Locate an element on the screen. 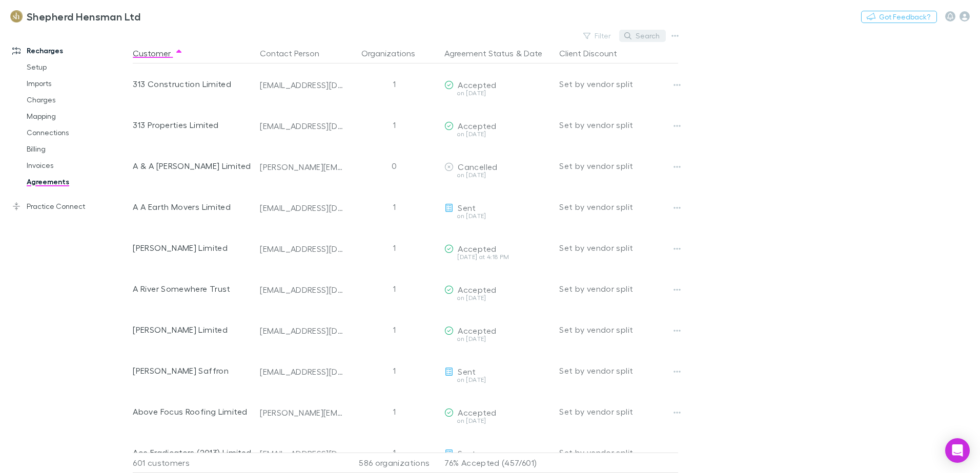  h3: Shepherd Hensman Ltd is located at coordinates (83, 16).